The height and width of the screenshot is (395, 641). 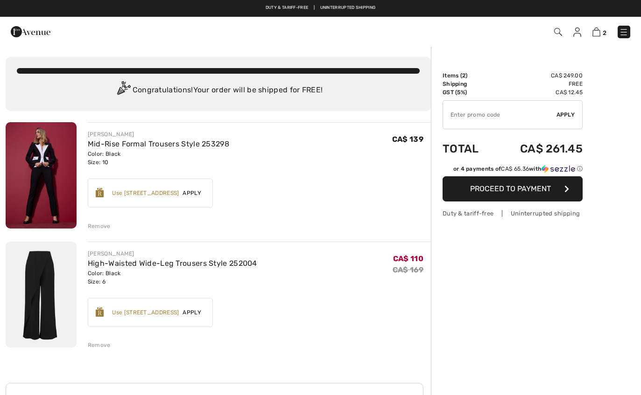 I want to click on td: Items ( ), so click(x=468, y=76).